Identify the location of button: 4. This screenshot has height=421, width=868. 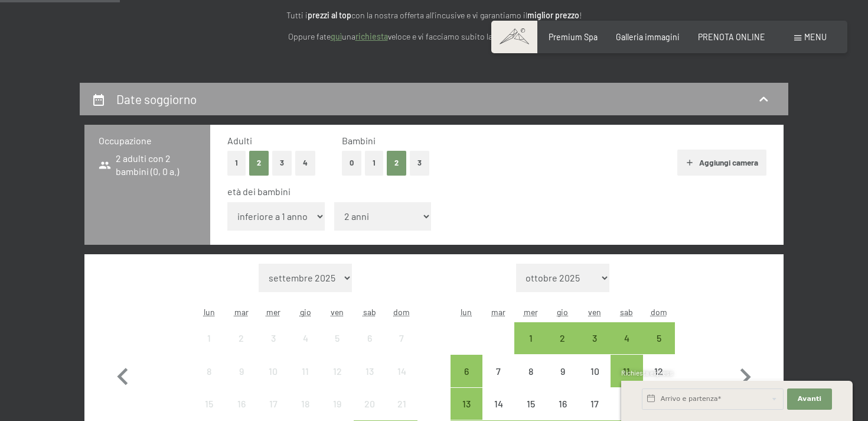
(305, 163).